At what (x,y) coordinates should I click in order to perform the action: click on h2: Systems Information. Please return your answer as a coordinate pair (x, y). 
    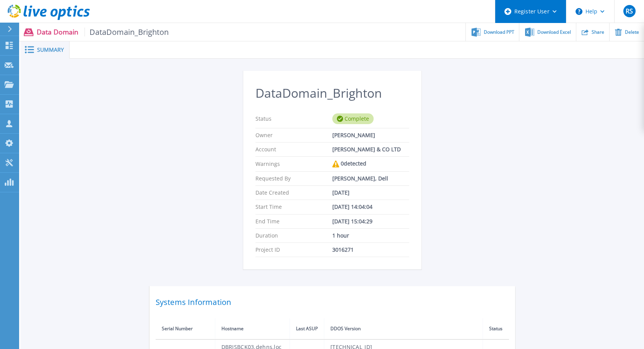
    Looking at the image, I should click on (333, 302).